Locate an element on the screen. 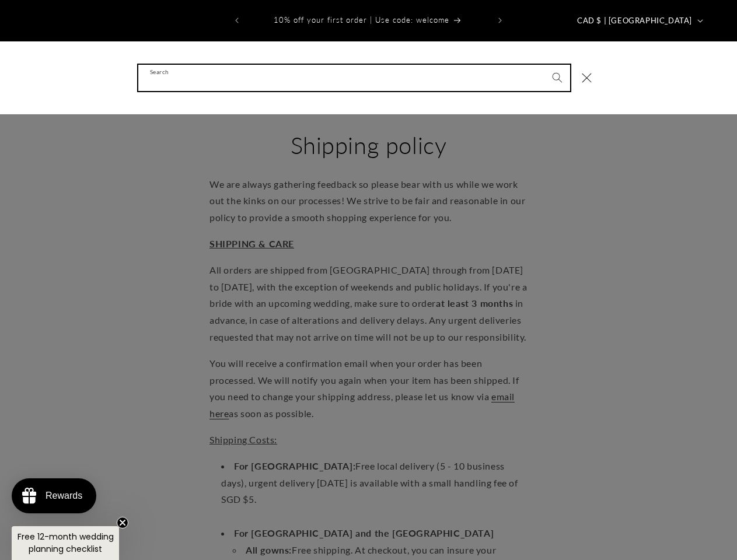 Image resolution: width=737 pixels, height=560 pixels. button: Close is located at coordinates (586, 77).